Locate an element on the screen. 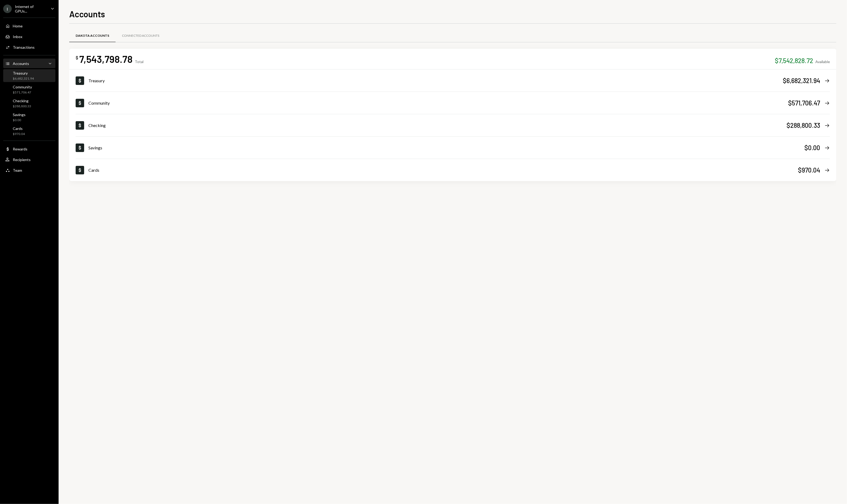 This screenshot has width=847, height=504. div: Transactions is located at coordinates (24, 47).